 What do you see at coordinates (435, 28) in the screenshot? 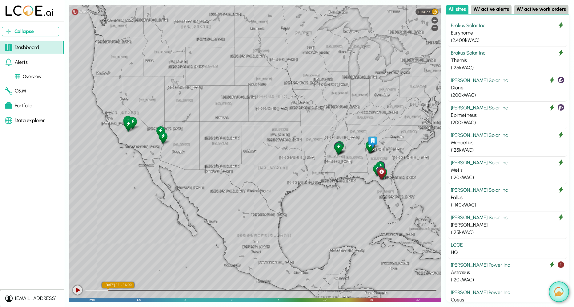
I see `div: Zoom out` at bounding box center [435, 28].